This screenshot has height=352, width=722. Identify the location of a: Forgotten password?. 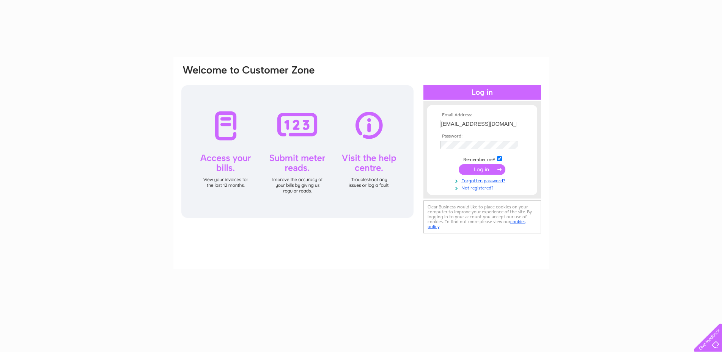
(483, 180).